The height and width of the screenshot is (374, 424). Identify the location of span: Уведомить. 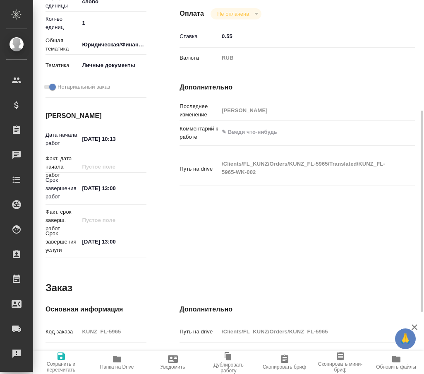
(173, 367).